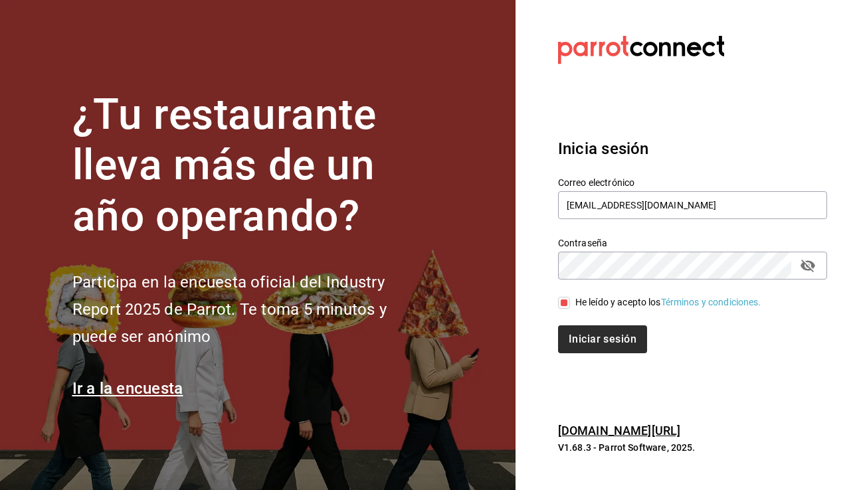  What do you see at coordinates (692, 448) in the screenshot?
I see `p: V1.68.3 - Parrot Software, 2025.` at bounding box center [692, 448].